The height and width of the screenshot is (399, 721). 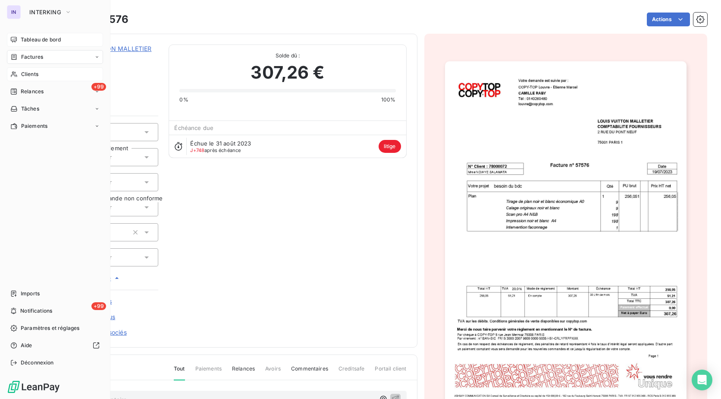 What do you see at coordinates (55, 345) in the screenshot?
I see `a: Aide` at bounding box center [55, 345].